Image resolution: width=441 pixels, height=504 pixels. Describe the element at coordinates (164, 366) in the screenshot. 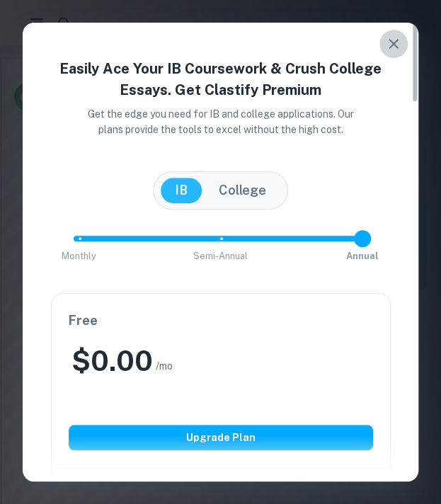

I see `span: /mo` at that location.